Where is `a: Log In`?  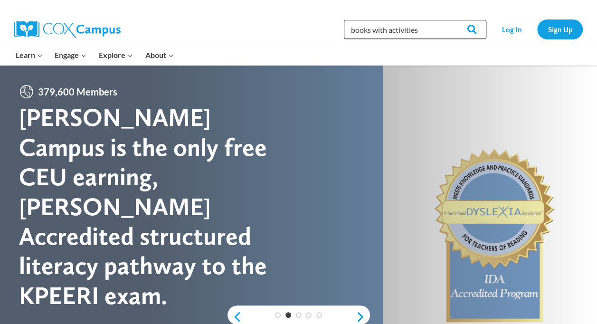
a: Log In is located at coordinates (511, 29).